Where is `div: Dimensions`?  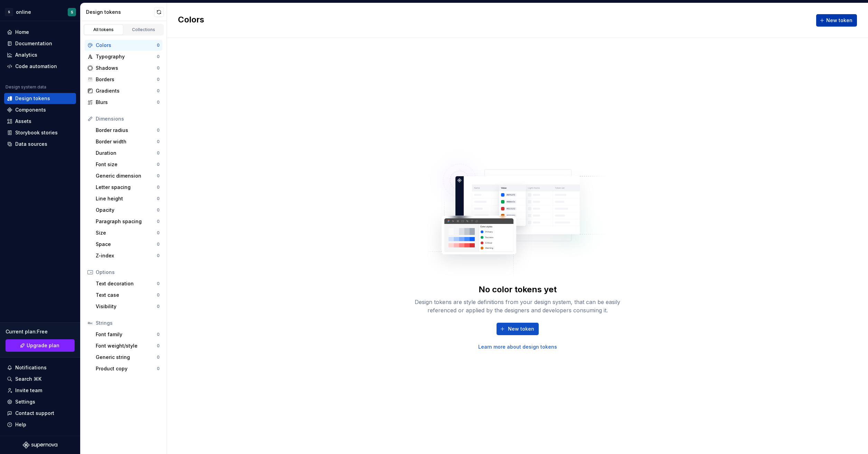 div: Dimensions is located at coordinates (127, 119).